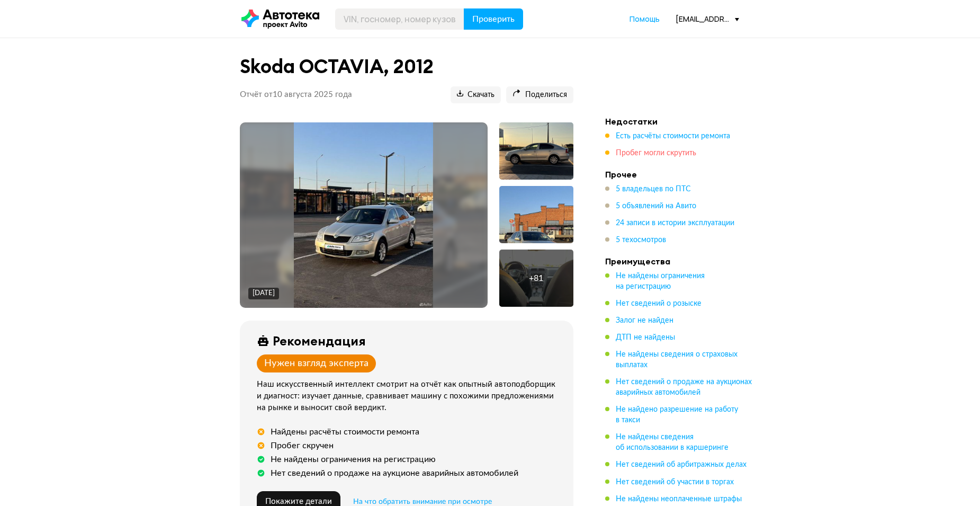 This screenshot has width=980, height=506. Describe the element at coordinates (422, 502) in the screenshot. I see `span: На что обратить внимание при осмотре` at that location.